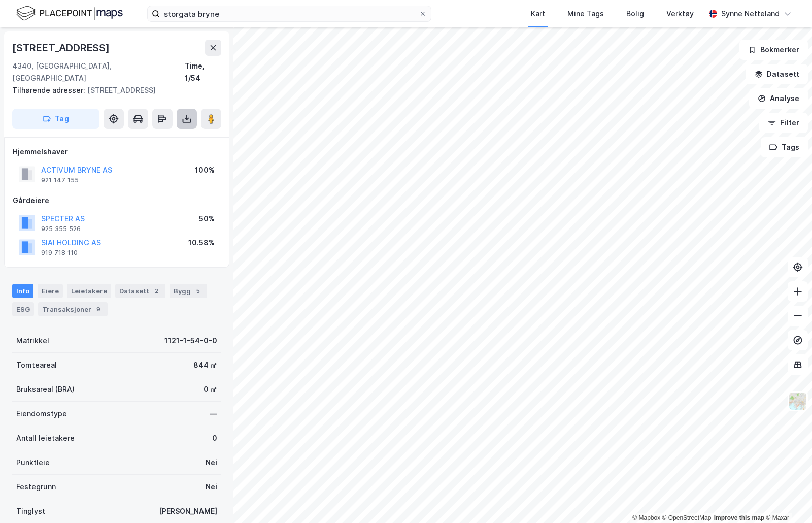  I want to click on div: ESG, so click(23, 309).